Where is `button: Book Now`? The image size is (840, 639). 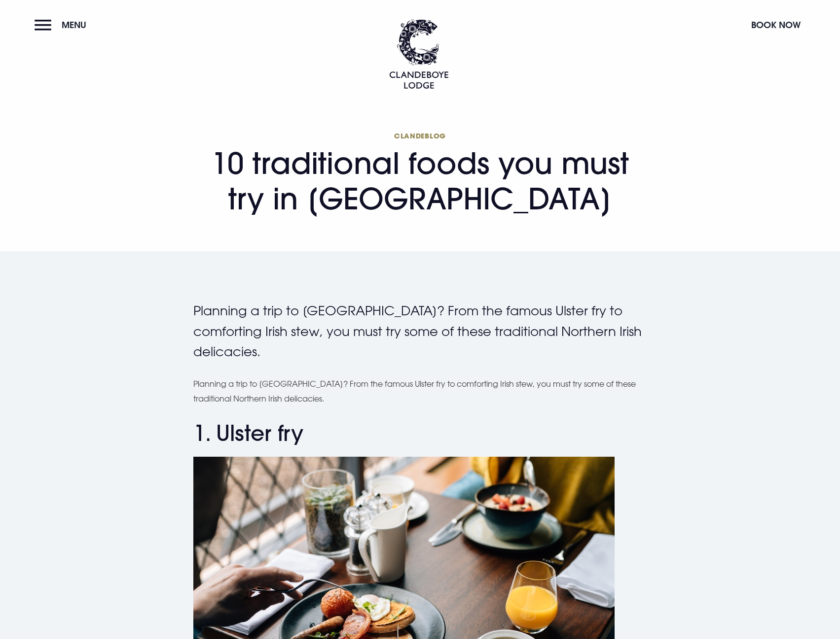 button: Book Now is located at coordinates (776, 25).